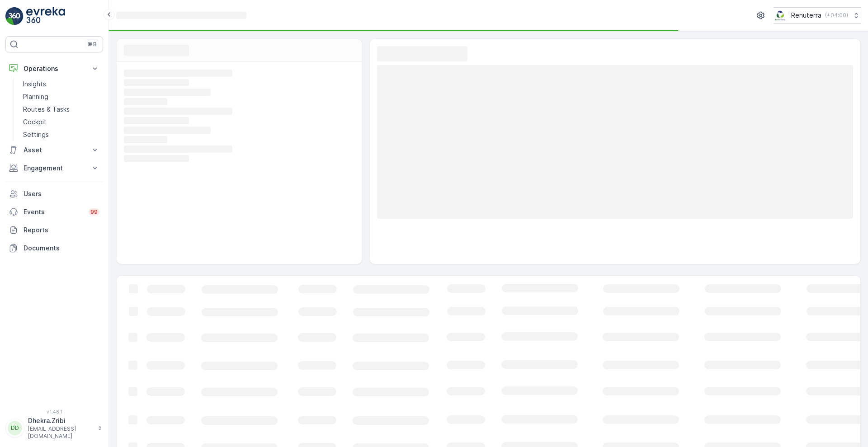 The image size is (868, 447). What do you see at coordinates (46, 110) in the screenshot?
I see `p: Routes & Tasks` at bounding box center [46, 110].